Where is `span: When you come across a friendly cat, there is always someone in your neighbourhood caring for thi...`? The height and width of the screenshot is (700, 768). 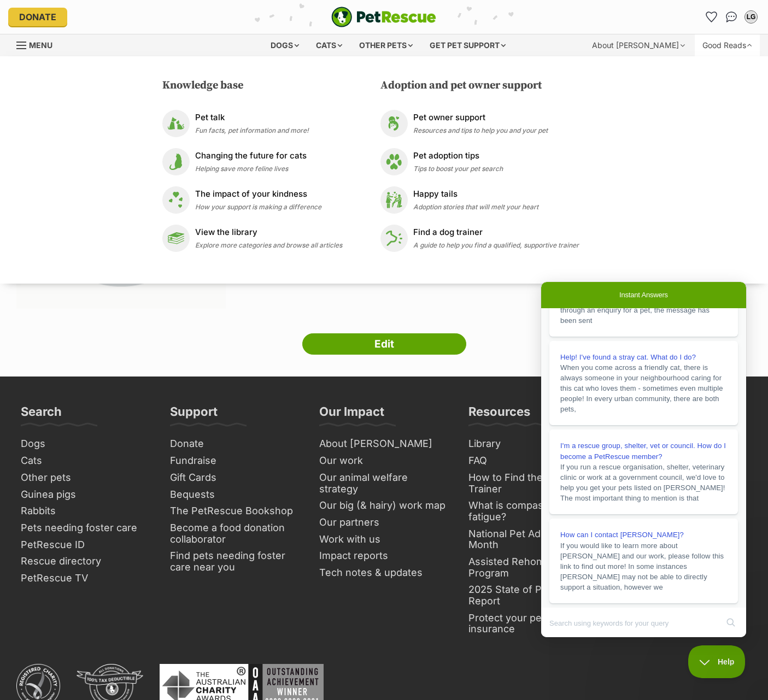 span: When you come across a friendly cat, there is always someone in your neighbourhood caring for thi... is located at coordinates (101, 106).